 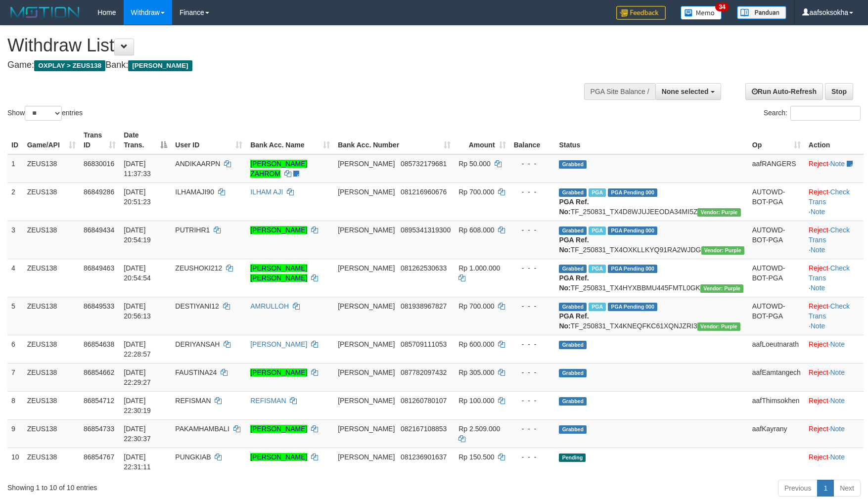 What do you see at coordinates (776, 169) in the screenshot?
I see `td: aafRANGERS` at bounding box center [776, 169].